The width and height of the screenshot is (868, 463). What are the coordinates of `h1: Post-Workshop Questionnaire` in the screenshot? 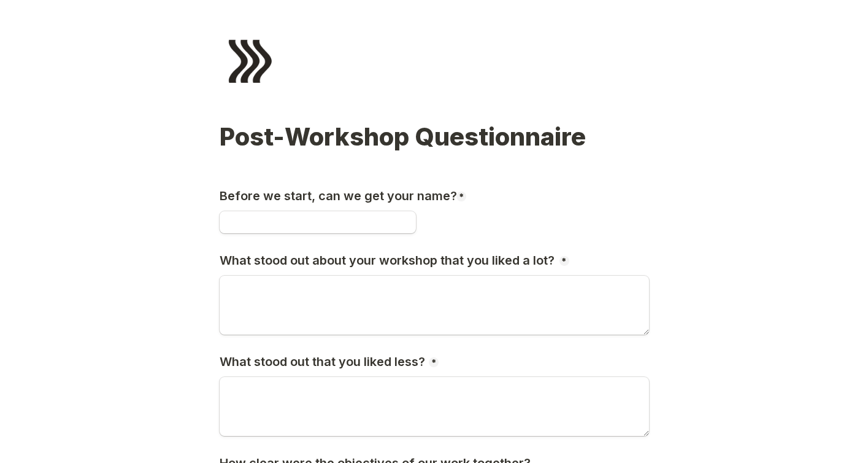 It's located at (434, 149).